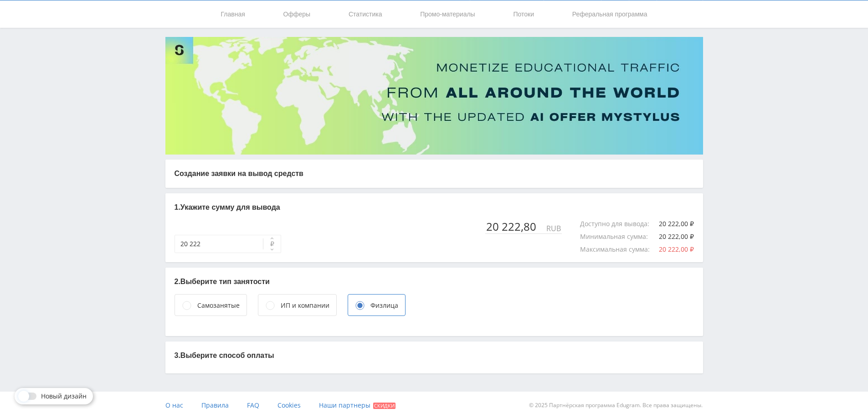 The image size is (868, 419). What do you see at coordinates (218, 306) in the screenshot?
I see `div: Самозанятые` at bounding box center [218, 306].